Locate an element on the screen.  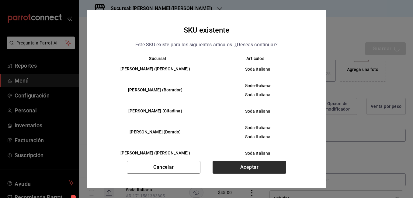
button: Cancelar is located at coordinates (163, 167).